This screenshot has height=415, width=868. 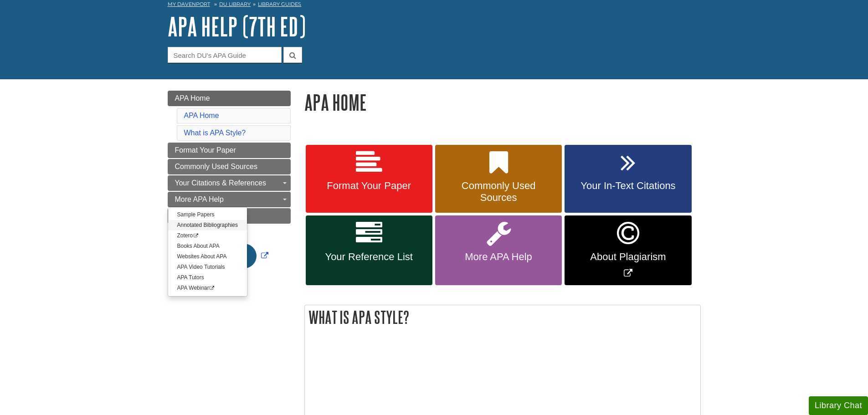 I want to click on span: About Plagiarism, so click(x=628, y=257).